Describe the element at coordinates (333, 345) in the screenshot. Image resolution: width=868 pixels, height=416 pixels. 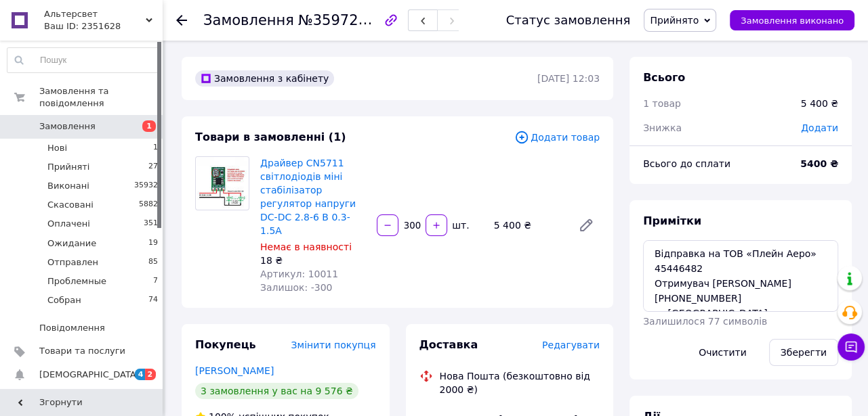
I see `span: Змінити покупця` at that location.